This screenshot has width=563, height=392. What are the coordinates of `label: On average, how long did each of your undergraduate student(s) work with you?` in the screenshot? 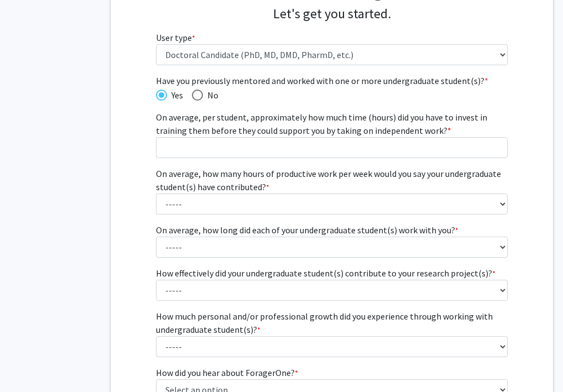 It's located at (307, 230).